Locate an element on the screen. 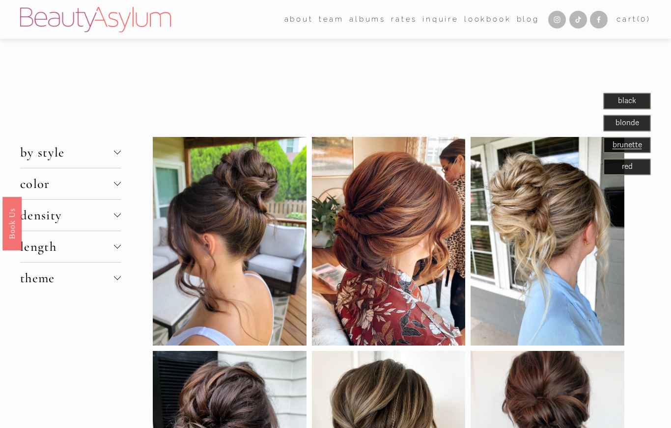  a: albums is located at coordinates (368, 19).